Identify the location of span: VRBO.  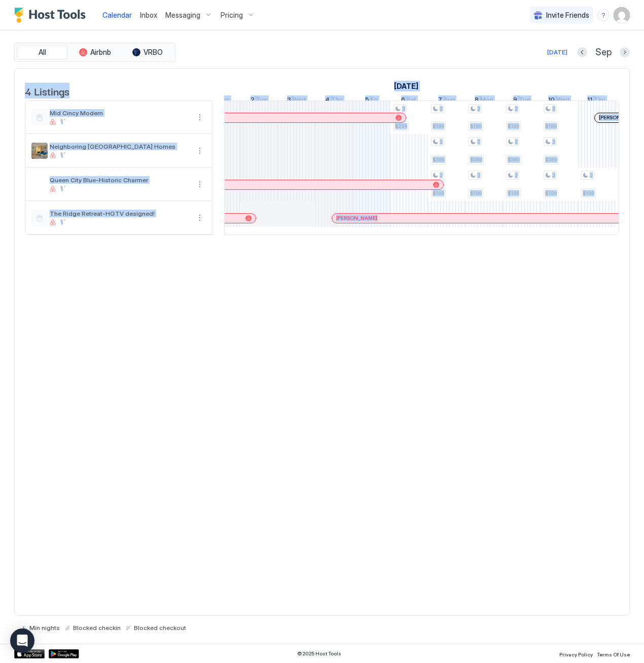
(153, 52).